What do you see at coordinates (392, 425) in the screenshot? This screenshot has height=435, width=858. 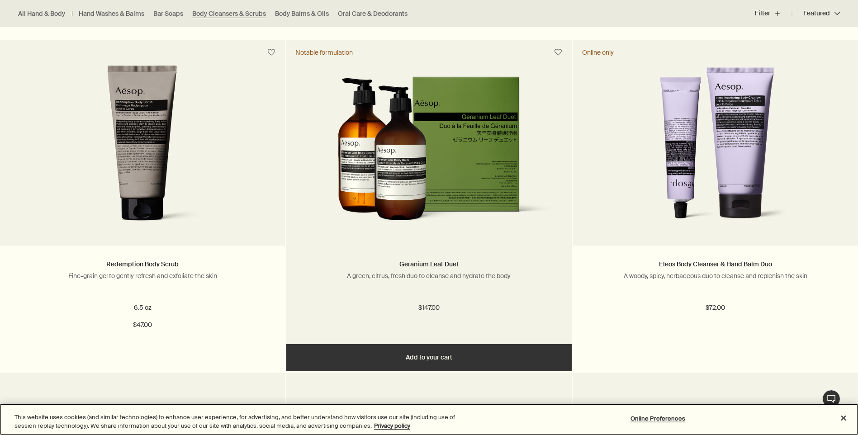 I see `a: More information about your privacy, opens in a new tab` at bounding box center [392, 425].